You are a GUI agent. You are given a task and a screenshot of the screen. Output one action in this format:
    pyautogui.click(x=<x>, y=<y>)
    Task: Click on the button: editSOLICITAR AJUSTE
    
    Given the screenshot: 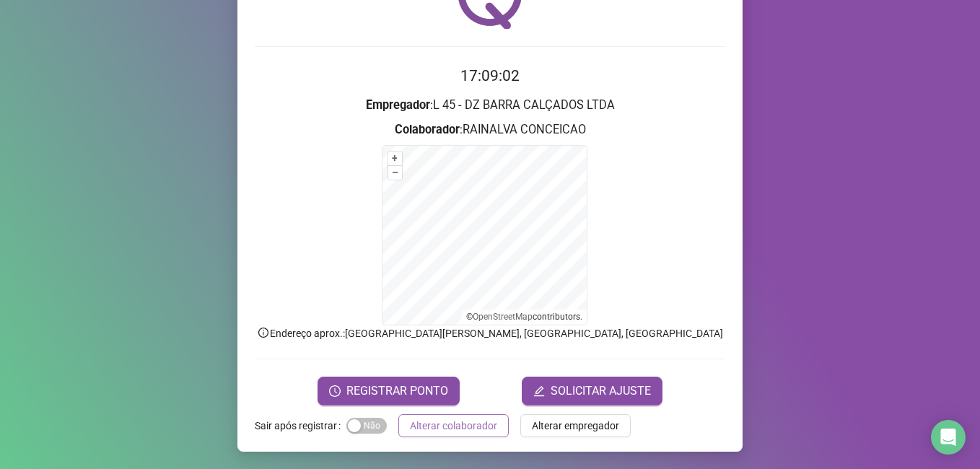 What is the action you would take?
    pyautogui.click(x=592, y=391)
    